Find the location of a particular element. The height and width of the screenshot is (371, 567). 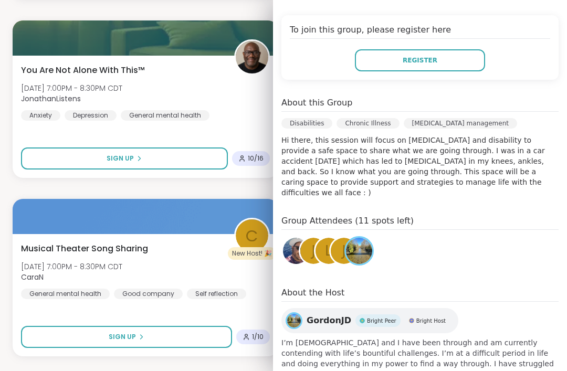

a: l is located at coordinates (329, 251).